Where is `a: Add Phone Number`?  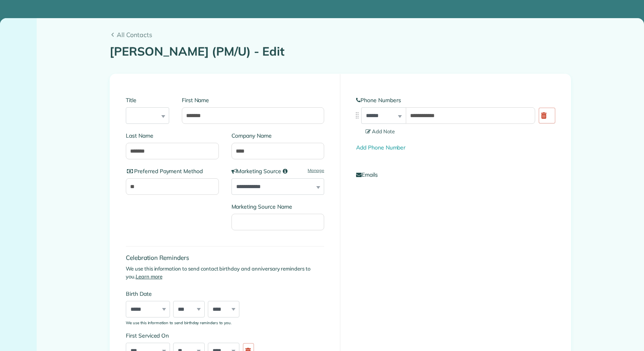
a: Add Phone Number is located at coordinates (381, 147).